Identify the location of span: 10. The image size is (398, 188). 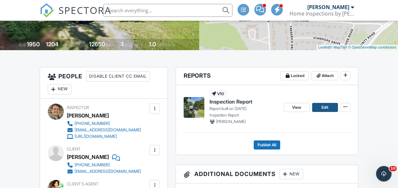
(393, 168).